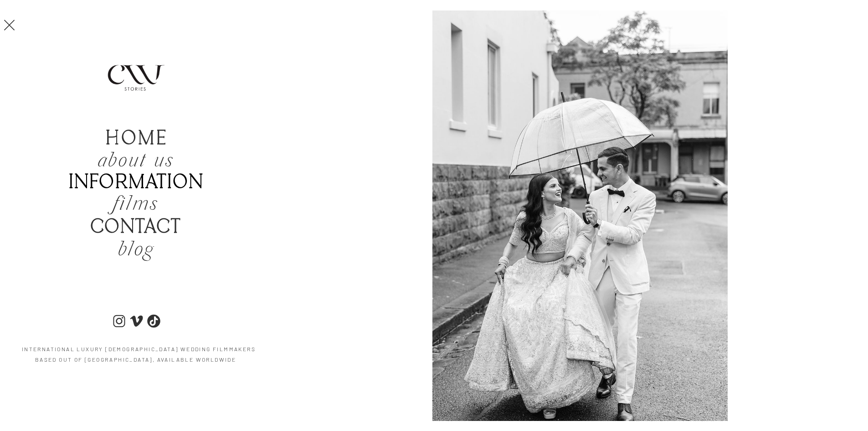 The image size is (868, 431). Describe the element at coordinates (136, 251) in the screenshot. I see `h2: blog` at that location.